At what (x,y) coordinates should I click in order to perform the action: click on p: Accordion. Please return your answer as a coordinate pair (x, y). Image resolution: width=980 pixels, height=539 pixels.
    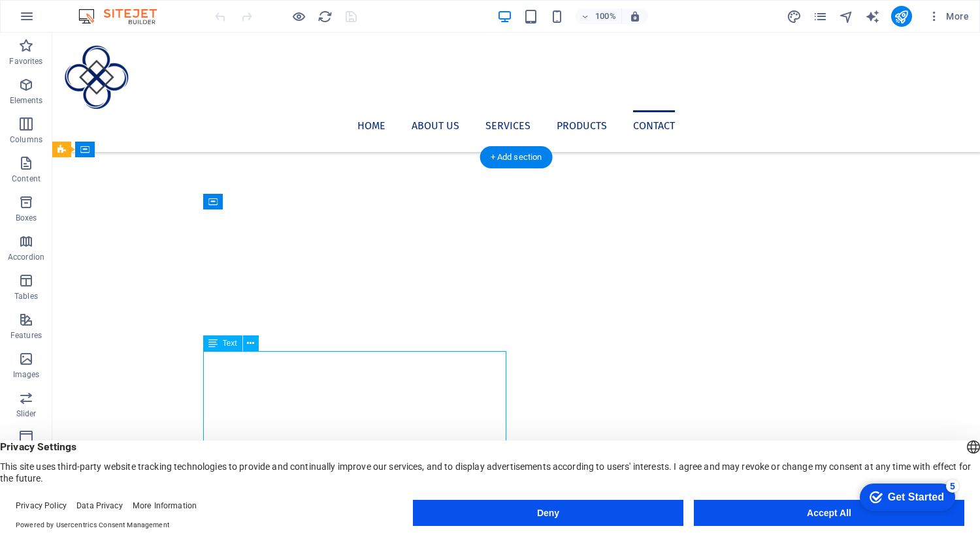
    Looking at the image, I should click on (26, 257).